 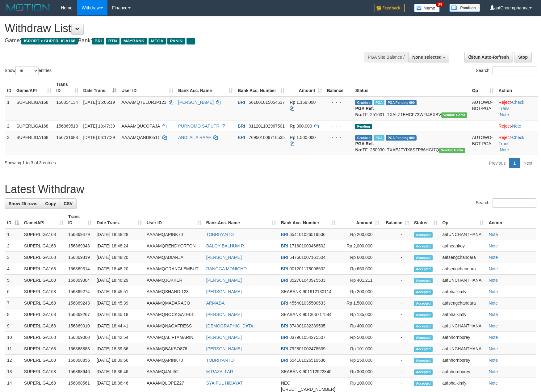 I want to click on td: AAAAMQALIFTAMARIN, so click(x=174, y=337).